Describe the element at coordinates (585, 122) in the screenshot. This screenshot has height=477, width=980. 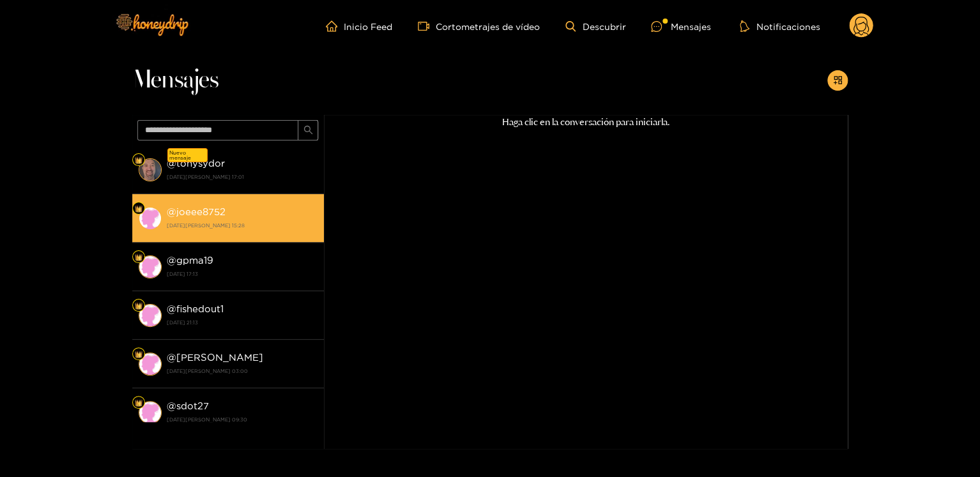
I see `font: Haga clic en la conversación para iniciarla.` at that location.